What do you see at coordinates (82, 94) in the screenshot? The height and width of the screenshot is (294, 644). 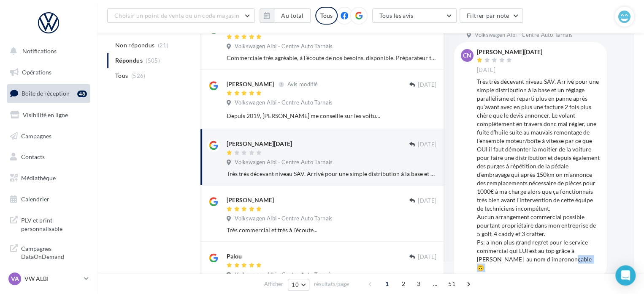 I see `div: 48` at bounding box center [82, 94].